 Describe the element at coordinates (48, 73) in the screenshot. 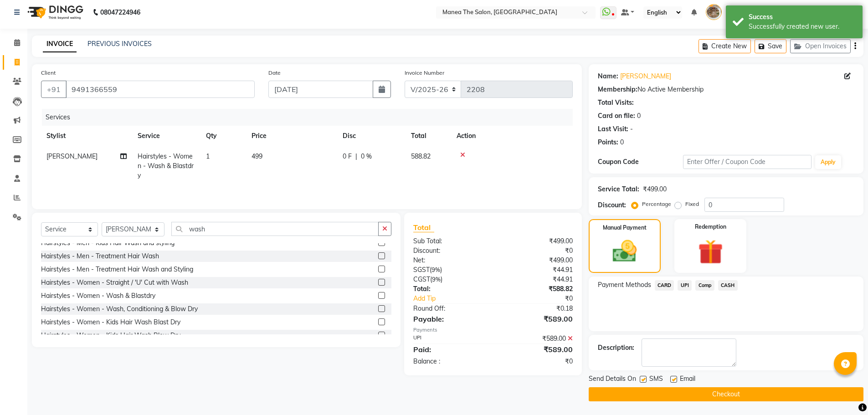

I see `label: Client` at that location.